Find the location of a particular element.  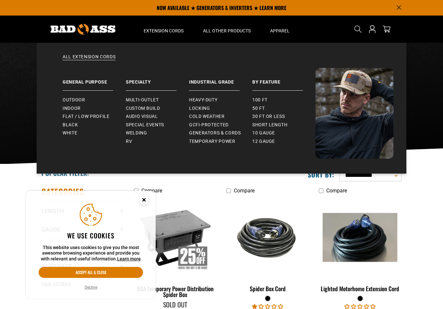

a: Special Events is located at coordinates (157, 125).